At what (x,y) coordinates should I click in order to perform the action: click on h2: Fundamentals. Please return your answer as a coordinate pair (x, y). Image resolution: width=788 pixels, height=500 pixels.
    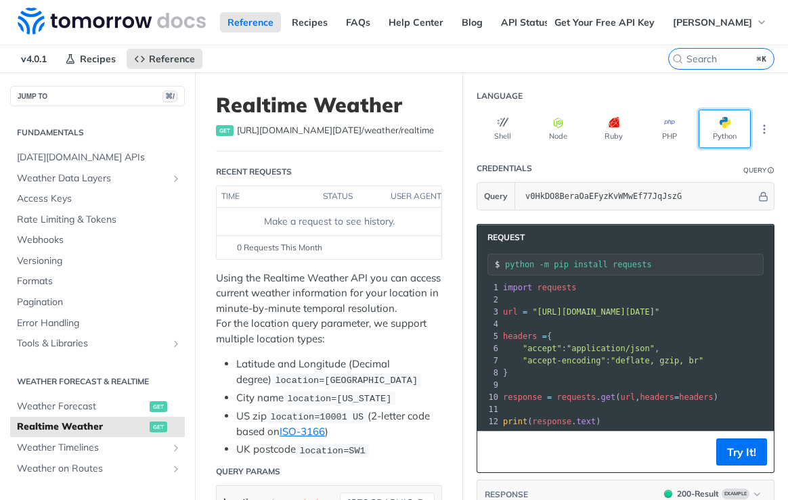
    Looking at the image, I should click on (98, 133).